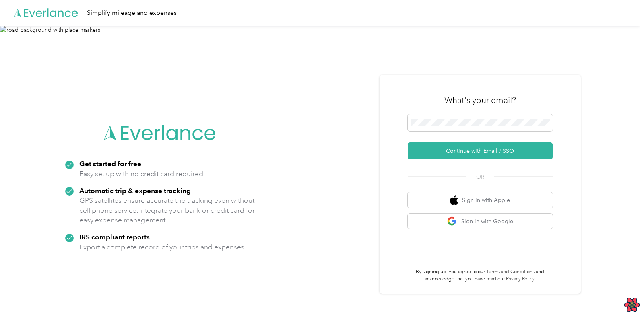 The height and width of the screenshot is (317, 644). Describe the element at coordinates (452, 222) in the screenshot. I see `img: google logo` at that location.